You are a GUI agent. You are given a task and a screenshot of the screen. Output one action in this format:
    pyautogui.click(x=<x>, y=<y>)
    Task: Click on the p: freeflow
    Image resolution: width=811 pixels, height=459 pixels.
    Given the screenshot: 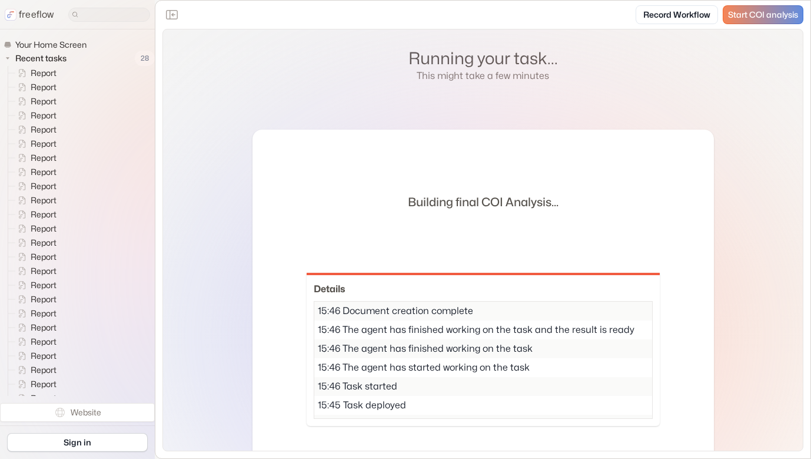 What is the action you would take?
    pyautogui.click(x=37, y=15)
    